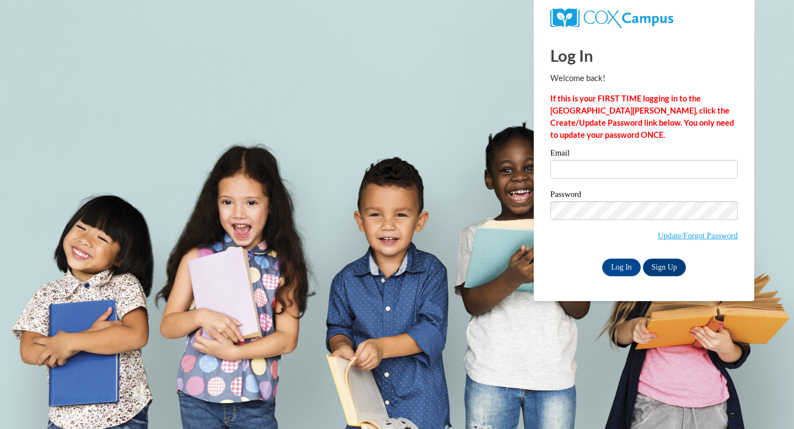 Image resolution: width=794 pixels, height=429 pixels. Describe the element at coordinates (665, 267) in the screenshot. I see `a: Sign Up` at that location.